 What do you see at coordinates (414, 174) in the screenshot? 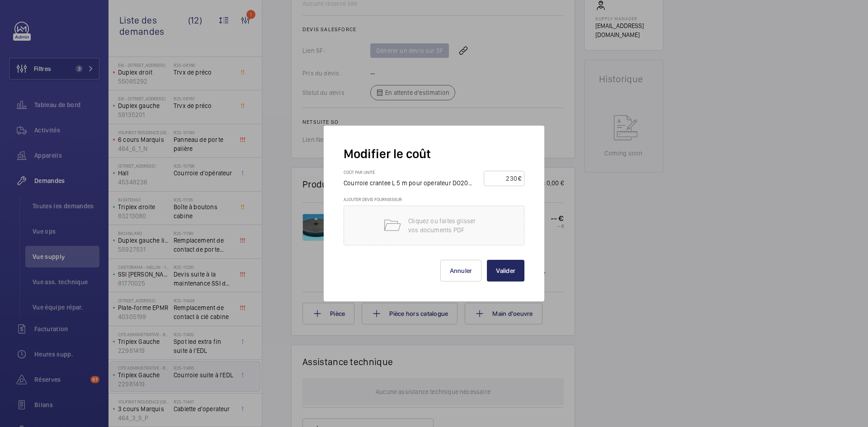
I see `h3: Coût par unité` at bounding box center [414, 174].